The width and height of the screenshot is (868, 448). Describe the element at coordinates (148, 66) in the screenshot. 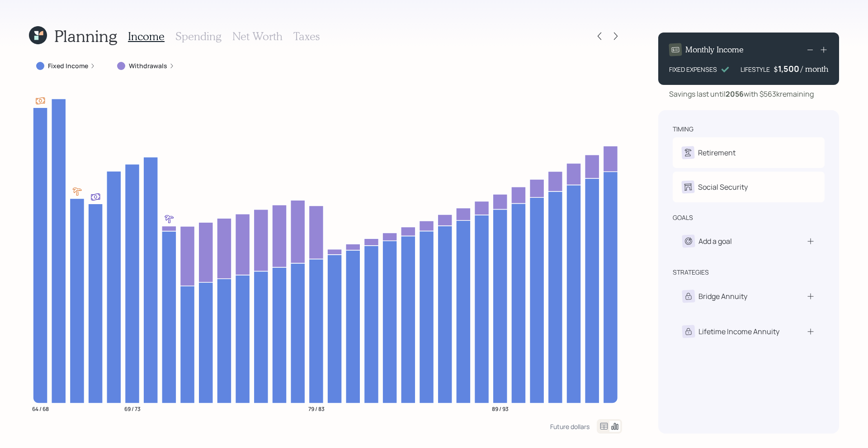

I see `label: Withdrawals` at that location.